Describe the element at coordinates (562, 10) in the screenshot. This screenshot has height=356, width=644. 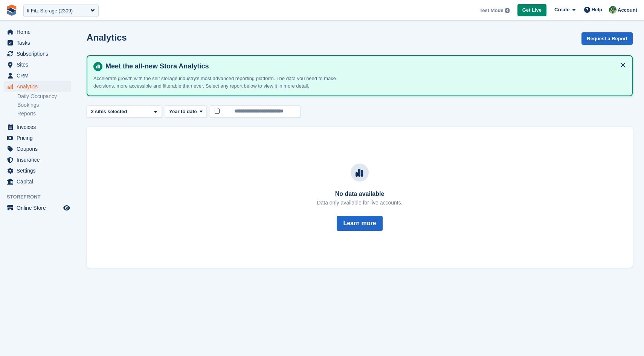
I see `span: Create` at that location.